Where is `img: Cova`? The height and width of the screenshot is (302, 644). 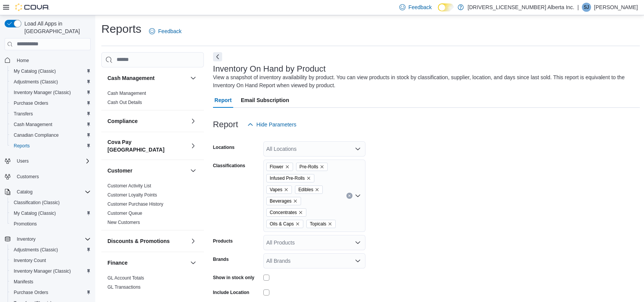 img: Cova is located at coordinates (32, 7).